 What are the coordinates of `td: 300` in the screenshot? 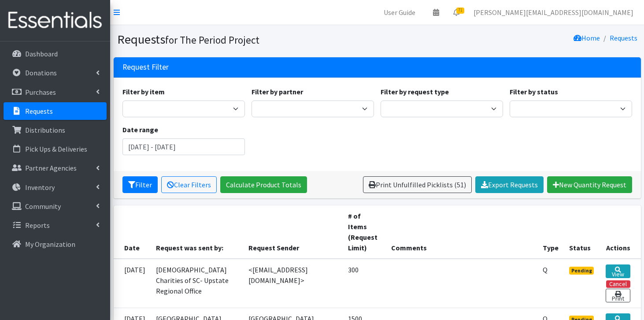 It's located at (365, 283).